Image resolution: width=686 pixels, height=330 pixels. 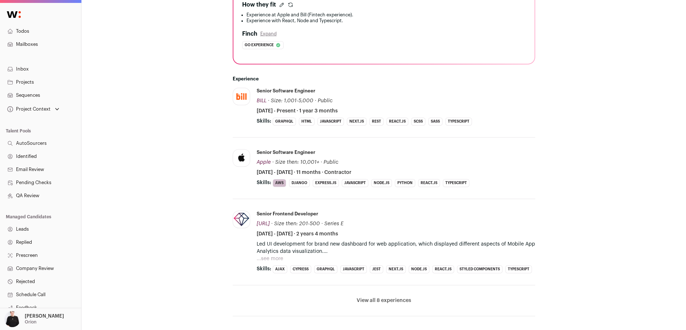 I want to click on li: Experience with React, Node and Typescript., so click(x=386, y=21).